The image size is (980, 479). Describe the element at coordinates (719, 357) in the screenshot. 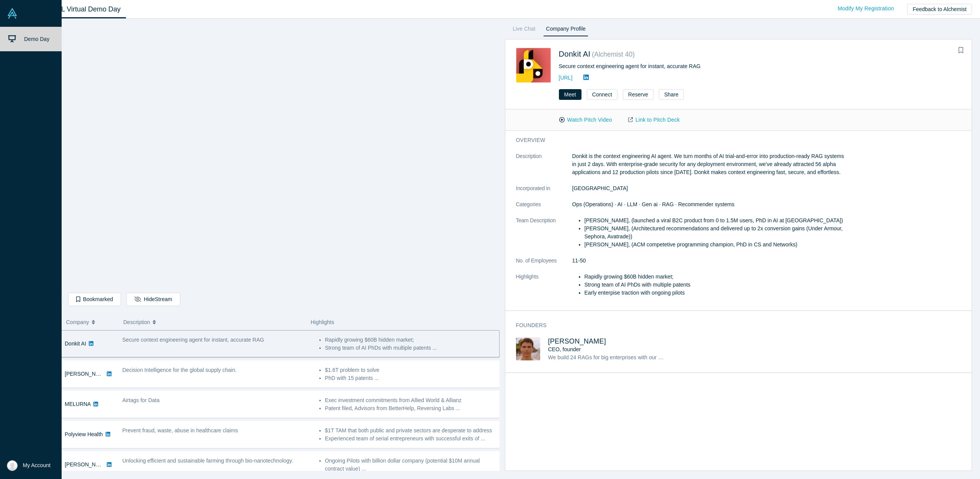

I see `span: We build 24 RAGs for big enterprises with our own hands and finally found a way how to build an A...` at that location.